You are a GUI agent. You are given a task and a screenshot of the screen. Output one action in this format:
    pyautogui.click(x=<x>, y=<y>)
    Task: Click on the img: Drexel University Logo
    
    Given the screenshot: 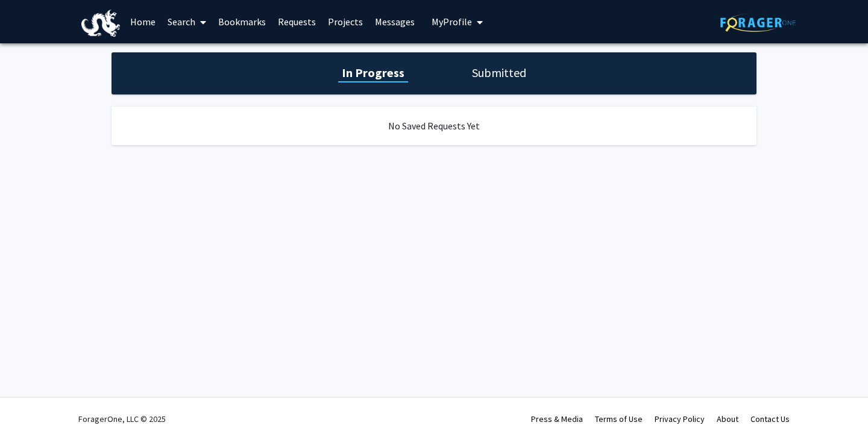 What is the action you would take?
    pyautogui.click(x=101, y=23)
    